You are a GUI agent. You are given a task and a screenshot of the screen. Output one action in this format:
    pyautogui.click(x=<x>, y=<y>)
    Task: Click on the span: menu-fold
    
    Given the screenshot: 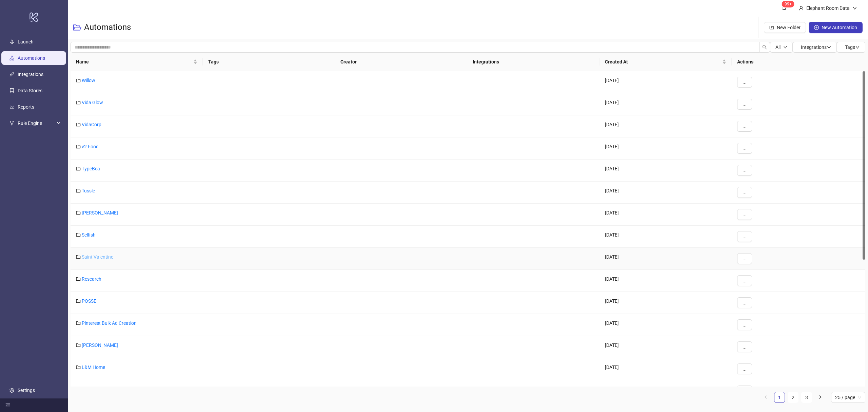 What is the action you would take?
    pyautogui.click(x=8, y=405)
    